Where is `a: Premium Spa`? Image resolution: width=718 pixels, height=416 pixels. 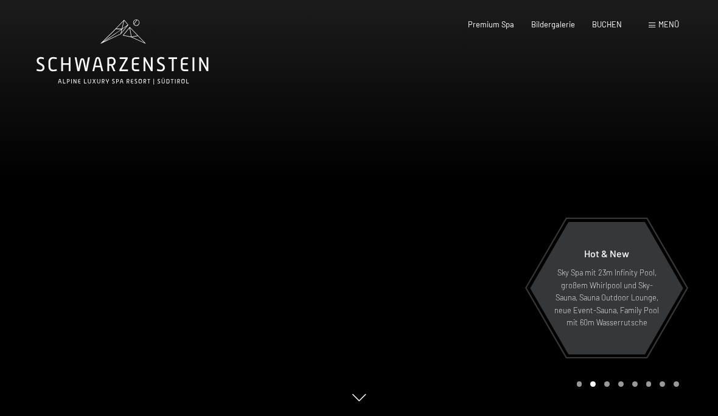
a: Premium Spa is located at coordinates (491, 24).